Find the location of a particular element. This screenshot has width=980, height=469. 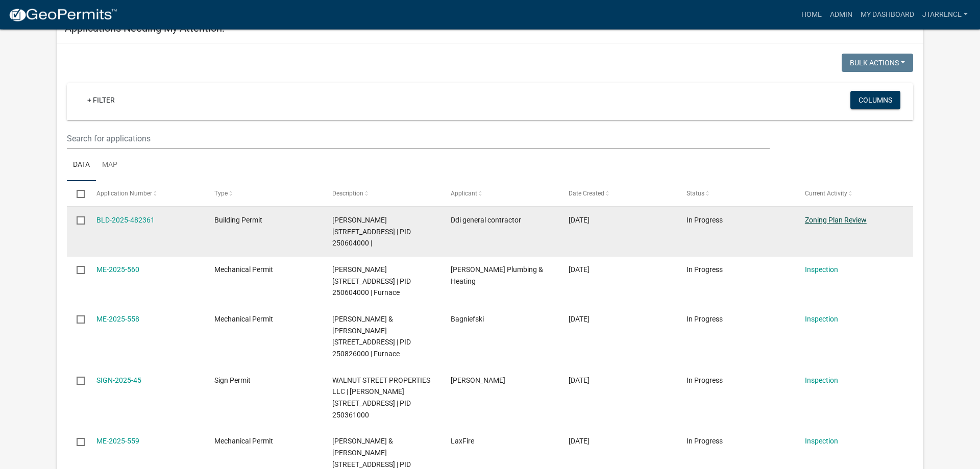

datatable-header-cell: Type is located at coordinates (264, 194).